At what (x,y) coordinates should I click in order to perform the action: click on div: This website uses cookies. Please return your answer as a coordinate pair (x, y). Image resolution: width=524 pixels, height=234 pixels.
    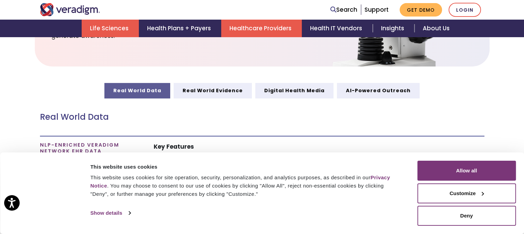
    Looking at the image, I should click on (246, 167).